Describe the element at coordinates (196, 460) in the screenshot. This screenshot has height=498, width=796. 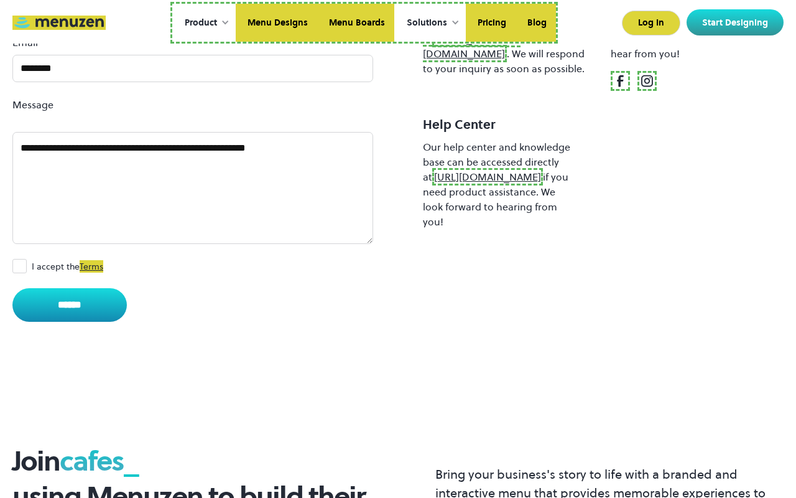
I see `h3: Join` at that location.